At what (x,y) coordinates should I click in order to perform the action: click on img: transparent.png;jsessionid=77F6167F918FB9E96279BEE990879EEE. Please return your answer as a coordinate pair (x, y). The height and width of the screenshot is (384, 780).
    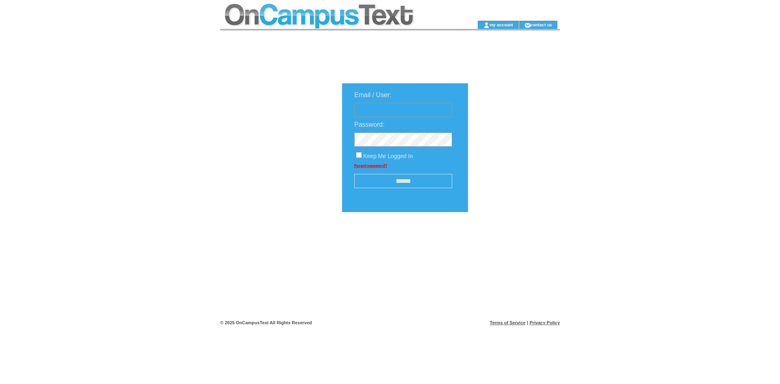
    Looking at the image, I should click on (512, 237).